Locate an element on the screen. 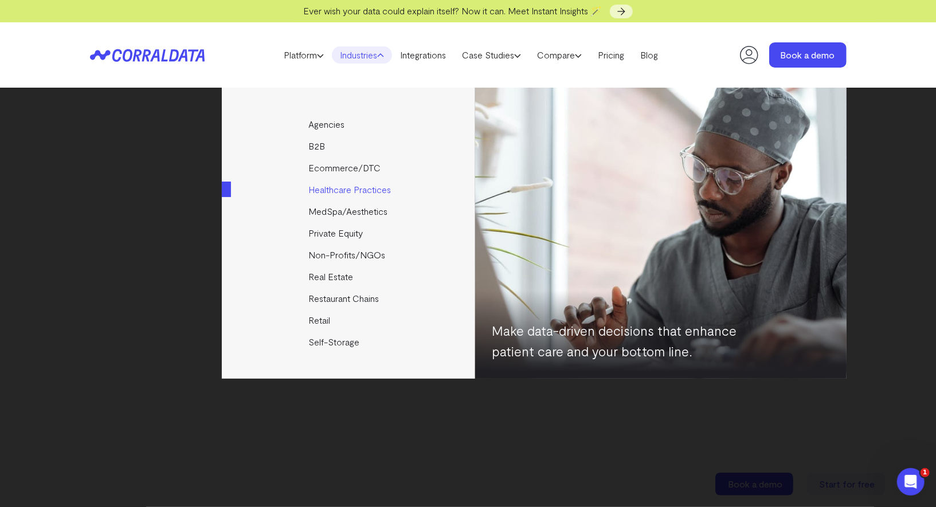 Image resolution: width=936 pixels, height=507 pixels. a: Case Studies is located at coordinates (491, 55).